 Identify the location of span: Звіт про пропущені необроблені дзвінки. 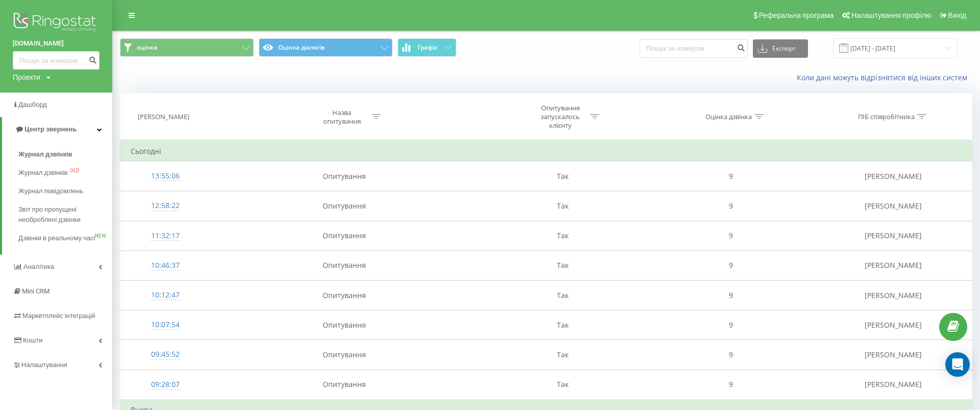
(63, 215).